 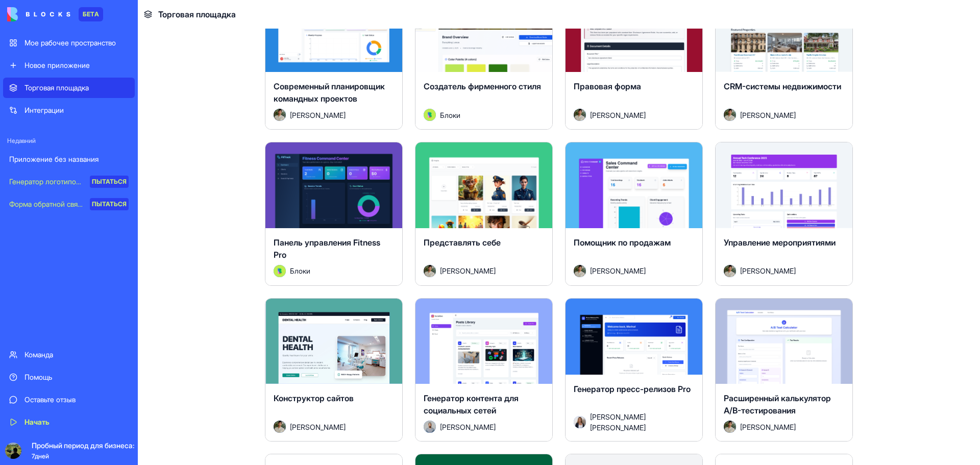 What do you see at coordinates (44, 110) in the screenshot?
I see `font: Интеграции` at bounding box center [44, 110].